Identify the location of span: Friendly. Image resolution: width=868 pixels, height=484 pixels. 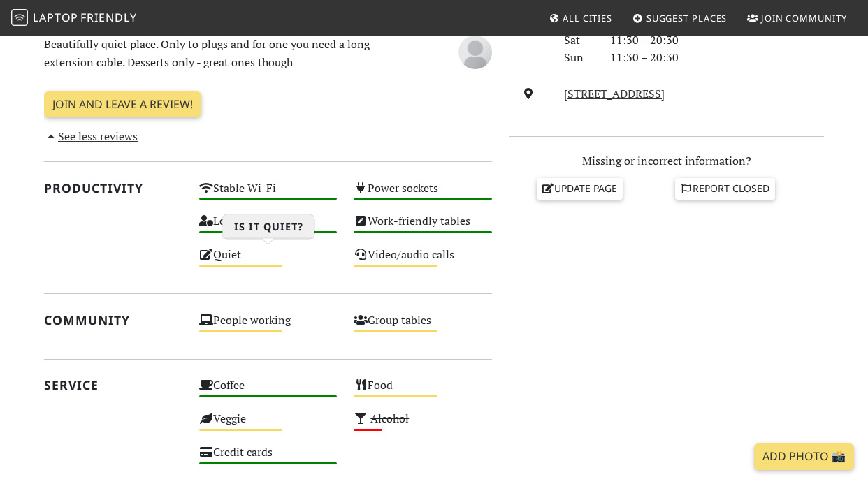
(108, 18).